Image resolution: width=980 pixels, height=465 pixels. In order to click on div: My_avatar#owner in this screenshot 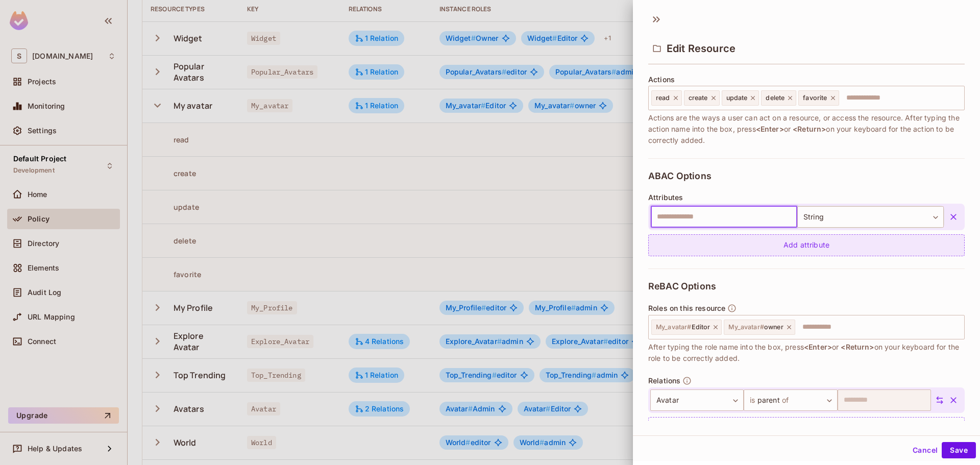, I will do `click(759, 327)`.